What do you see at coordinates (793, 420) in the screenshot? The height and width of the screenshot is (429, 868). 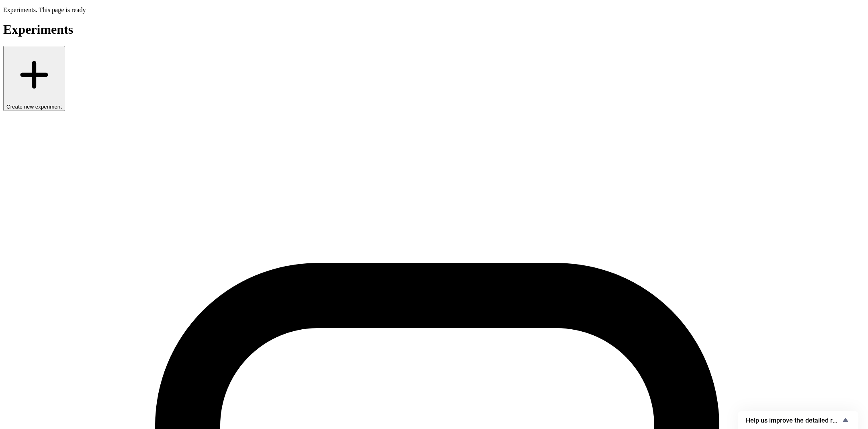 I see `span: Help us improve the detailed report for A/B campaigns` at bounding box center [793, 420].